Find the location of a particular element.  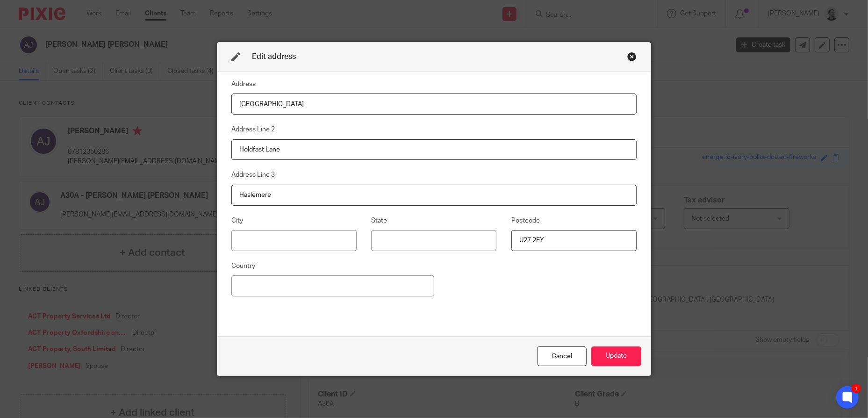

label: Address Line 3 is located at coordinates (253, 175).